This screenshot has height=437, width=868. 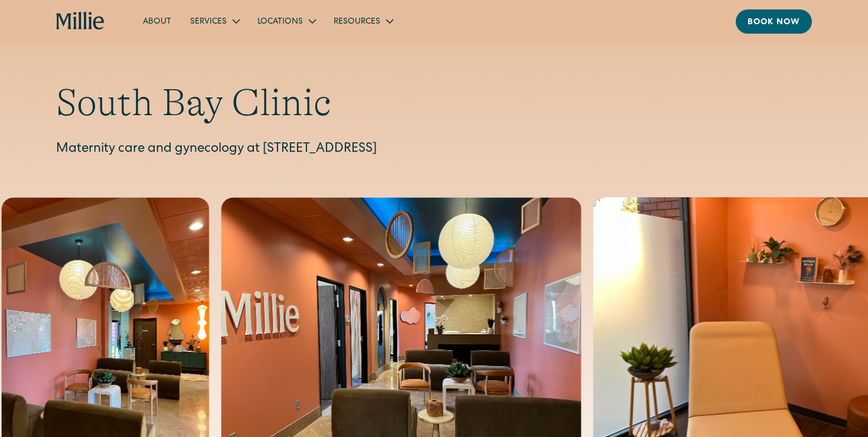 What do you see at coordinates (773, 22) in the screenshot?
I see `a: Book now` at bounding box center [773, 22].